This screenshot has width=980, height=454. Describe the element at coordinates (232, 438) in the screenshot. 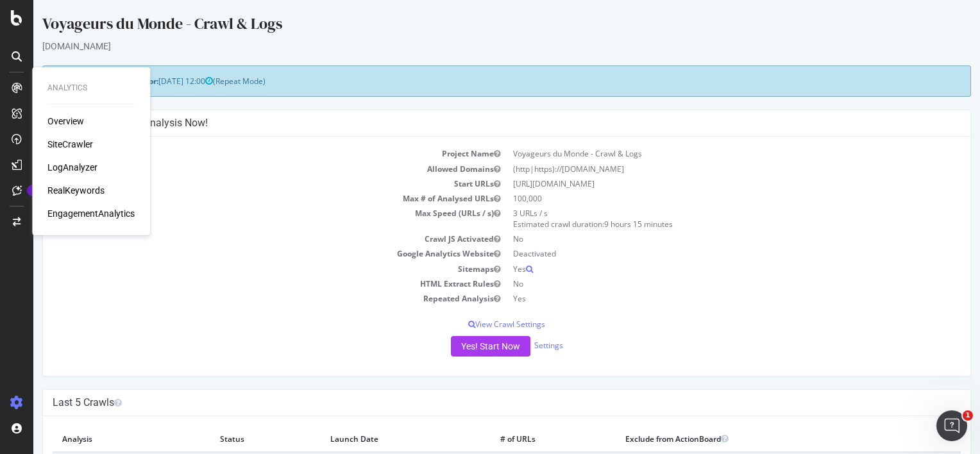

I see `th: Status` at that location.